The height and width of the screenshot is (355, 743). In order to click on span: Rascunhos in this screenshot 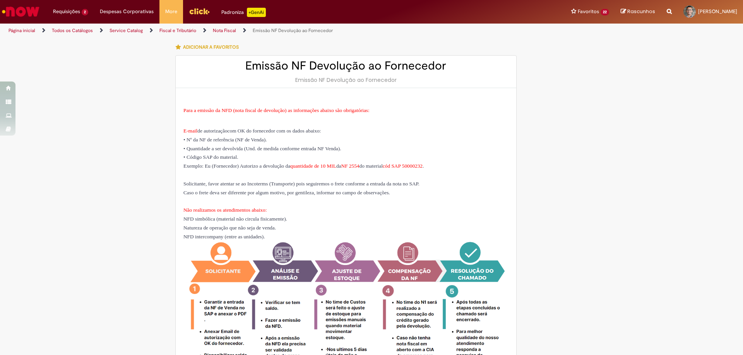, I will do `click(641, 11)`.